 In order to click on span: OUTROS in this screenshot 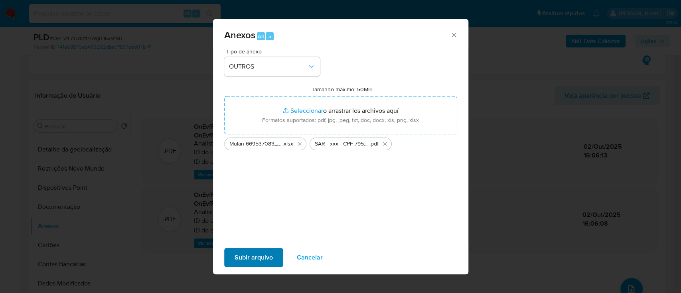, I will do `click(268, 67)`.